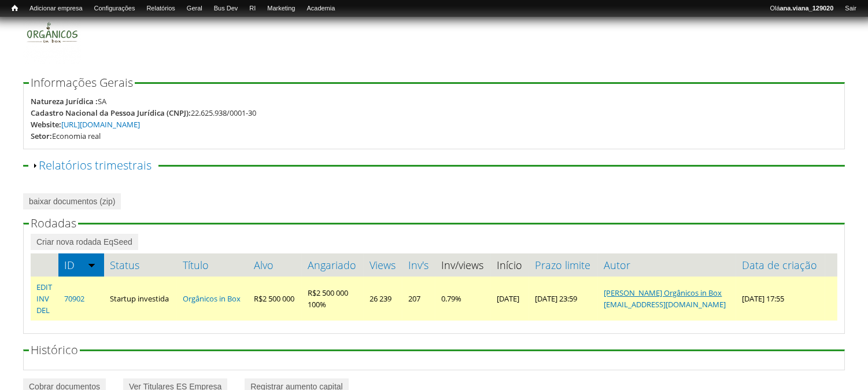 The width and height of the screenshot is (868, 390). Describe the element at coordinates (564, 265) in the screenshot. I see `a: Prazo limite` at that location.